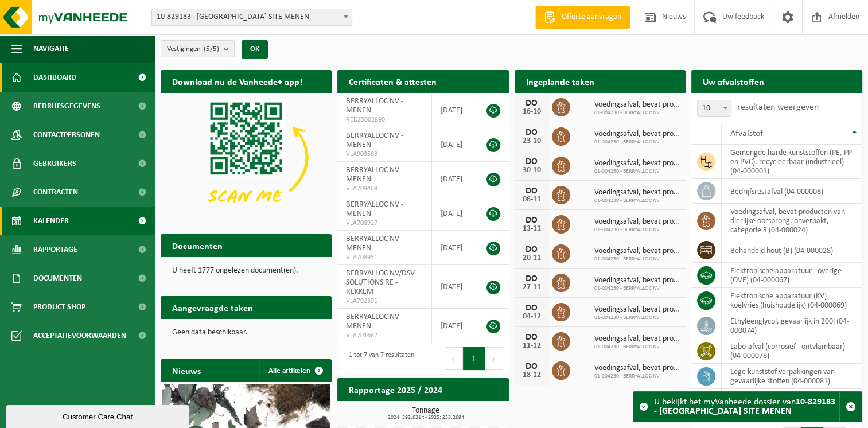  I want to click on td: elektronische apparatuur (KV) koelvries (huishoudelijk) (04-000069), so click(792, 301).